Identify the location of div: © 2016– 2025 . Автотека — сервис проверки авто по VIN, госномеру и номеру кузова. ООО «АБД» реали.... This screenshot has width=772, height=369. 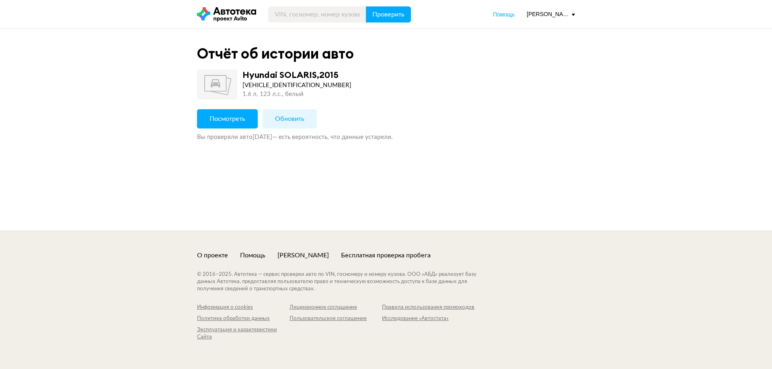
(344, 282).